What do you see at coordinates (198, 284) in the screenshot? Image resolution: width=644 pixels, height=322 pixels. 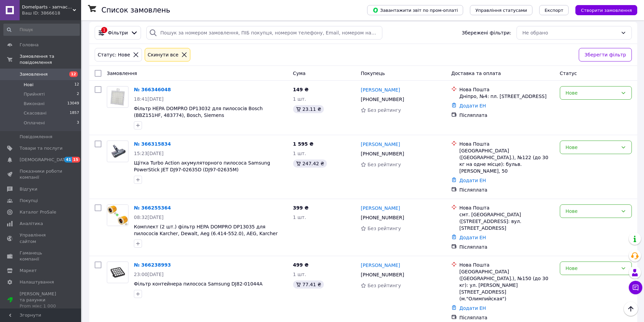 I see `a: Фільтр контейнера пилососа Samsung DJ82-01044A` at bounding box center [198, 284].